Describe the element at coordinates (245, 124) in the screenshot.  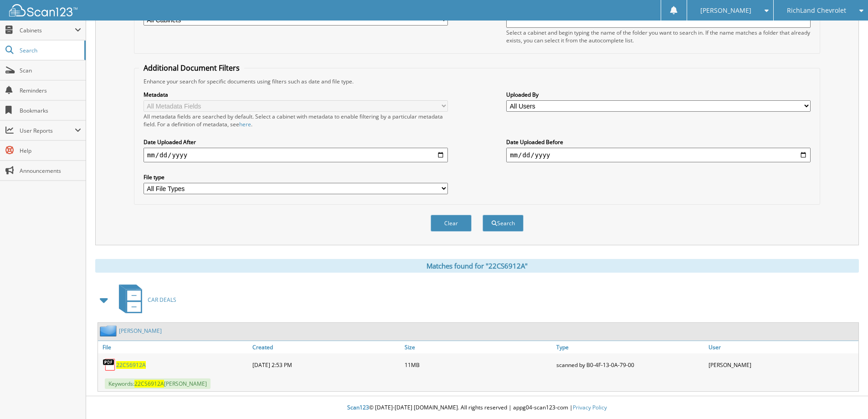
I see `a: here` at that location.